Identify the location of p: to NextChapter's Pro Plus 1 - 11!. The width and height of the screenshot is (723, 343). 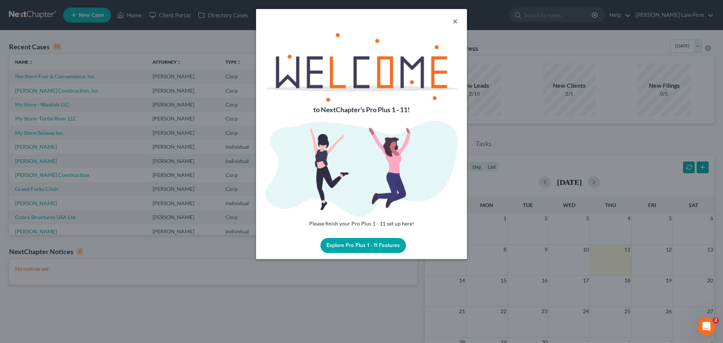
(361, 110).